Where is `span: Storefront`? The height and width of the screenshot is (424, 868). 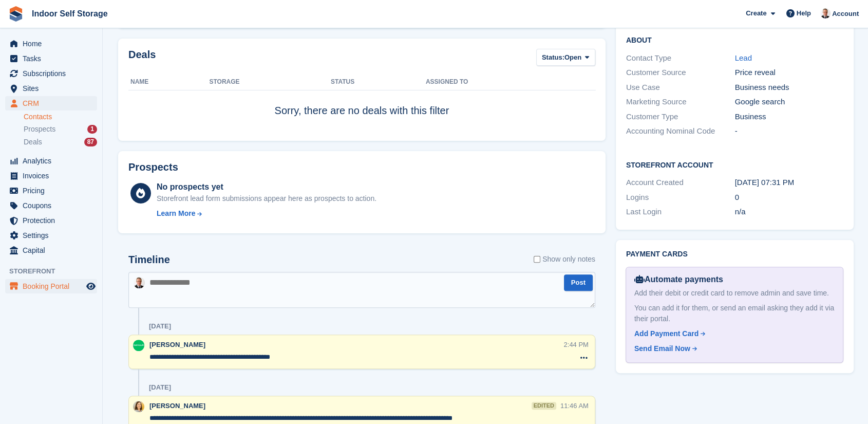
span: Storefront is located at coordinates (55, 272).